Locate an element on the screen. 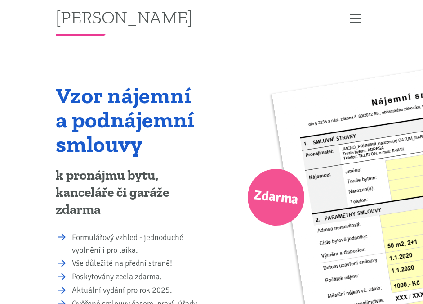 The height and width of the screenshot is (304, 423). p: k pronájmu bytu, kanceláře či garáže zdarma is located at coordinates (130, 192).